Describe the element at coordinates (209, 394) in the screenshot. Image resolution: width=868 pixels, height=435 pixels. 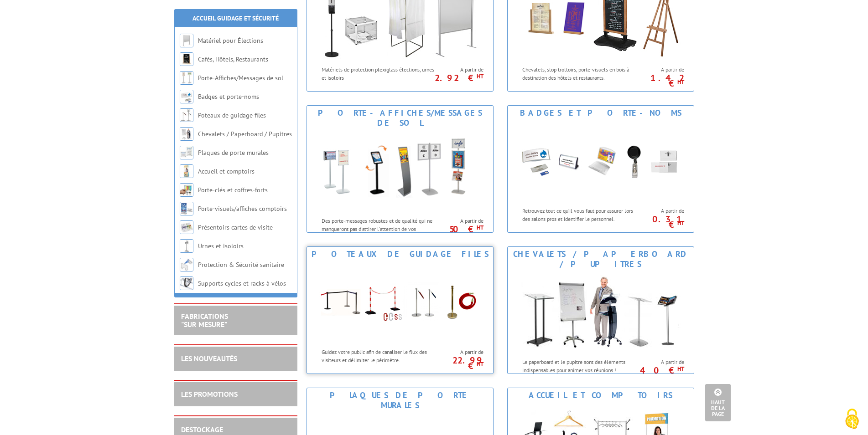
I see `a: LES PROMOTIONS` at that location.